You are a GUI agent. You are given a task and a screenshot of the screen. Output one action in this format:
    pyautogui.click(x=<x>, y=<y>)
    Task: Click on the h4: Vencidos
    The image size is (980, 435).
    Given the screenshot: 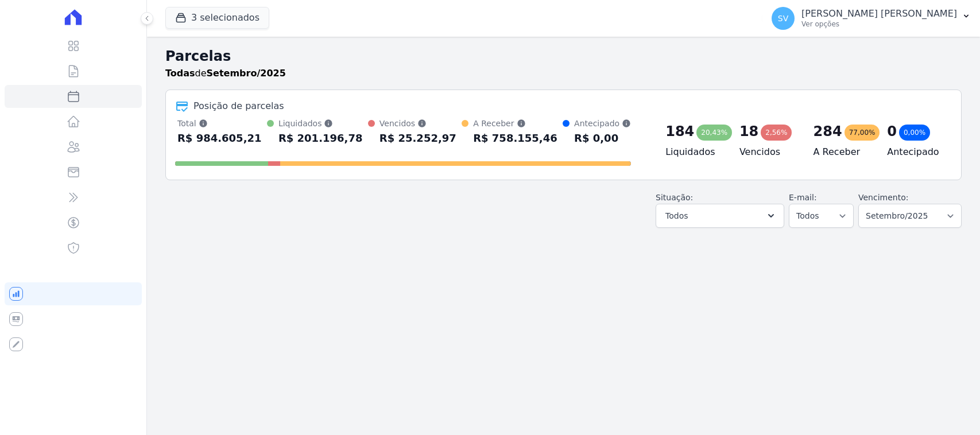 What is the action you would take?
    pyautogui.click(x=767, y=152)
    